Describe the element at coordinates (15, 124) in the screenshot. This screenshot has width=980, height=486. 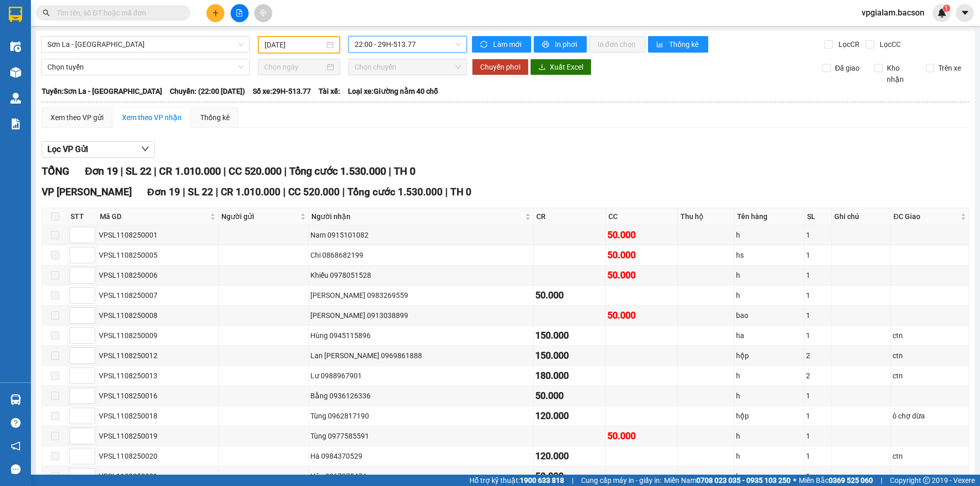
I see `img: solution-icon` at that location.